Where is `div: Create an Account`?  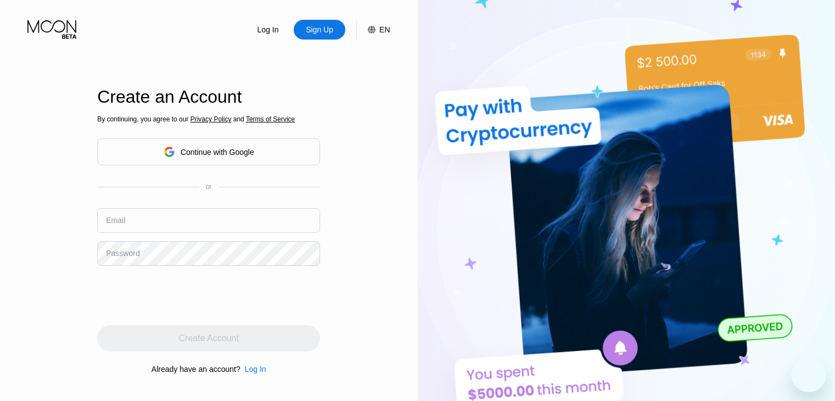
div: Create an Account is located at coordinates (209, 97).